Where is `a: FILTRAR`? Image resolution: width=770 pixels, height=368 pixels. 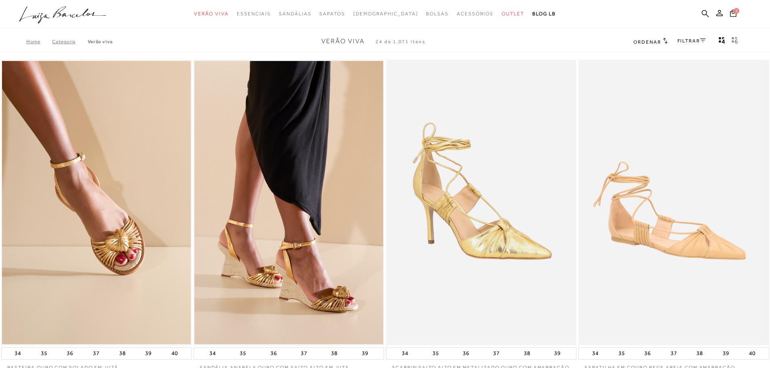 a: FILTRAR is located at coordinates (692, 41).